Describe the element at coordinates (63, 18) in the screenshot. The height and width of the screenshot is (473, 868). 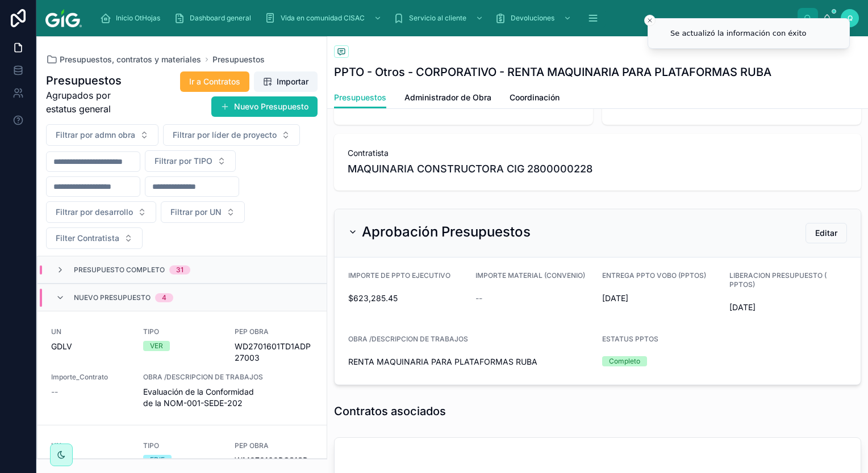
I see `img: App logo` at that location.